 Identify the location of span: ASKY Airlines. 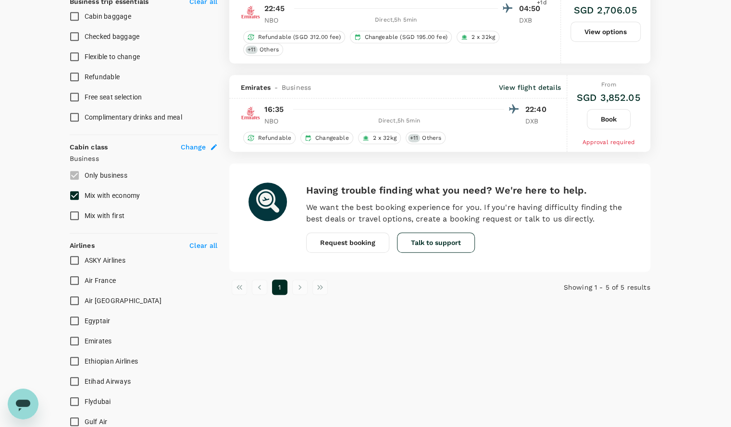
(105, 260).